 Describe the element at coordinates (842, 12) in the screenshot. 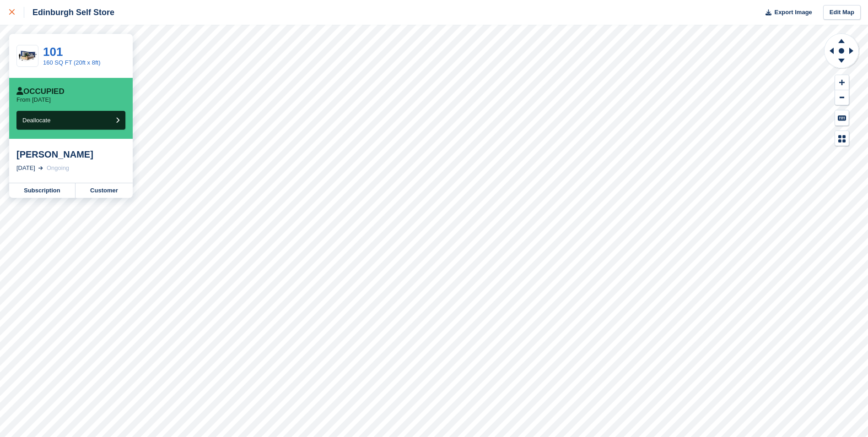

I see `a: Edit Map` at that location.